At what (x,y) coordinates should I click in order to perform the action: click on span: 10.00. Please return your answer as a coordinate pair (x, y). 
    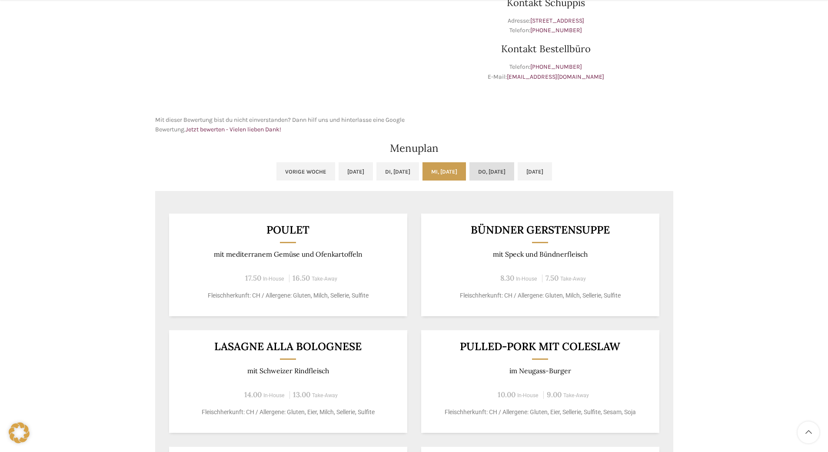
    Looking at the image, I should click on (507, 394).